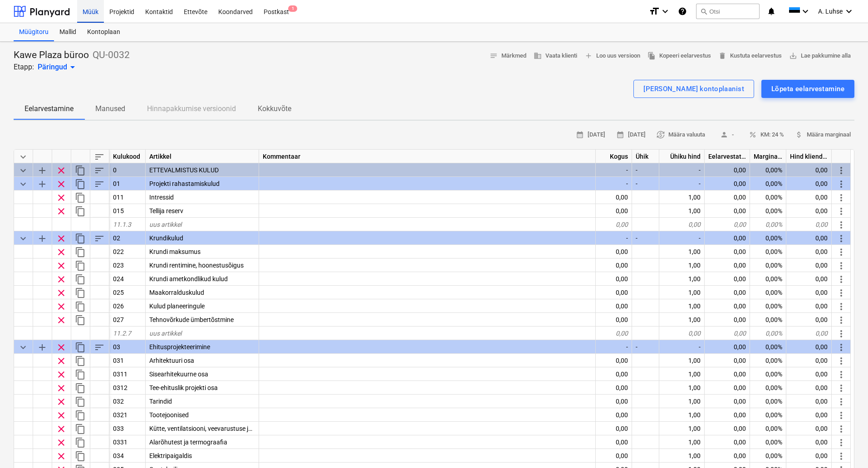 The height and width of the screenshot is (468, 868). What do you see at coordinates (614, 157) in the screenshot?
I see `div: Kogus` at bounding box center [614, 157].